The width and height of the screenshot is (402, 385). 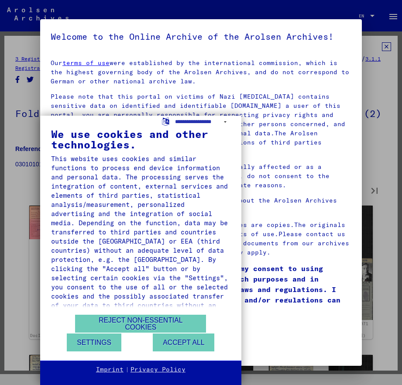 What do you see at coordinates (183, 342) in the screenshot?
I see `button: Accept all` at bounding box center [183, 342].